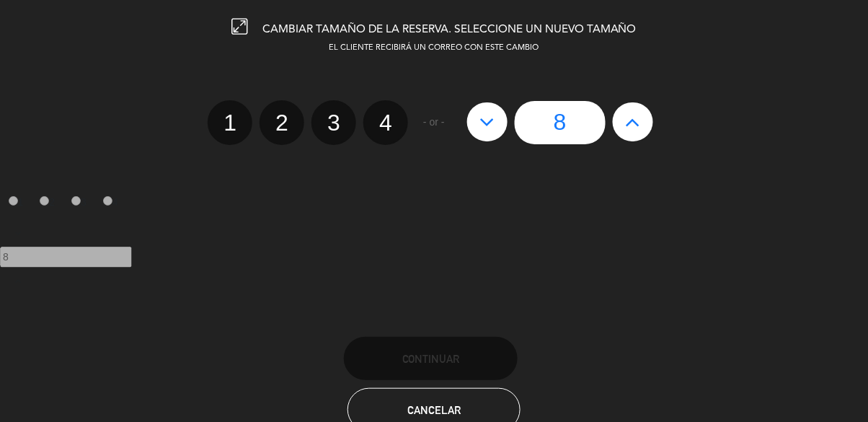 The height and width of the screenshot is (422, 868). Describe the element at coordinates (76, 201) in the screenshot. I see `input: 3` at that location.